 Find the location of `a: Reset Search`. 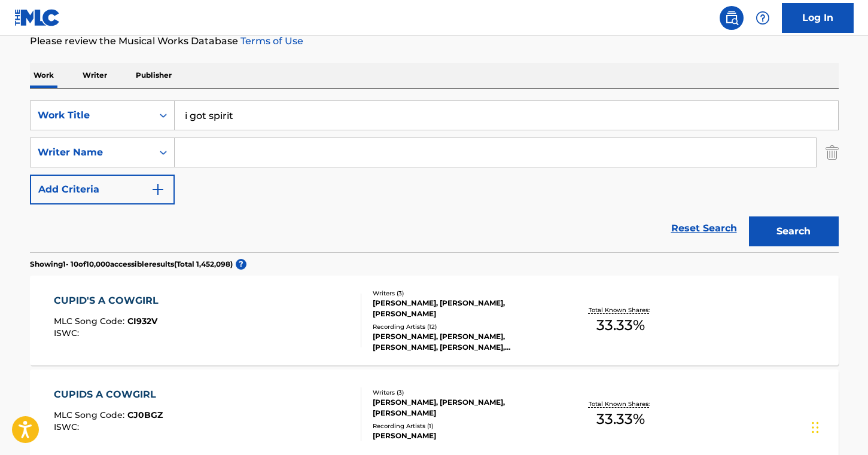

a: Reset Search is located at coordinates (704, 228).